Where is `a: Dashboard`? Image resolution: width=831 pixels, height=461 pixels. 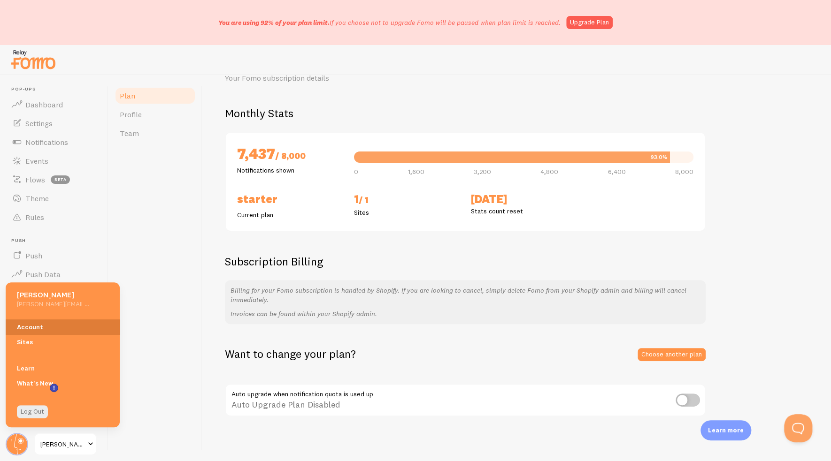 a: Dashboard is located at coordinates (54, 105).